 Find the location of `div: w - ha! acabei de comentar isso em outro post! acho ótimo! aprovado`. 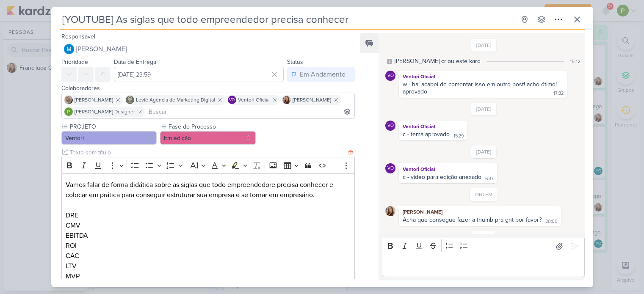

div: w - ha! acabei de comentar isso em outro post! acho ótimo! aprovado is located at coordinates (480, 88).